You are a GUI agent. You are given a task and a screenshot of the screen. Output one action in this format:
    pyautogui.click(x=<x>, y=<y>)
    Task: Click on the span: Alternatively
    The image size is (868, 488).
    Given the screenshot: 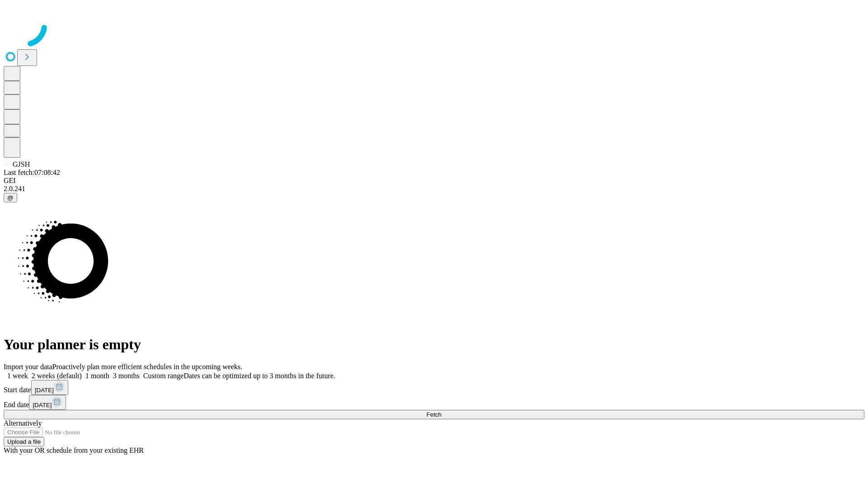 What is the action you would take?
    pyautogui.click(x=23, y=423)
    